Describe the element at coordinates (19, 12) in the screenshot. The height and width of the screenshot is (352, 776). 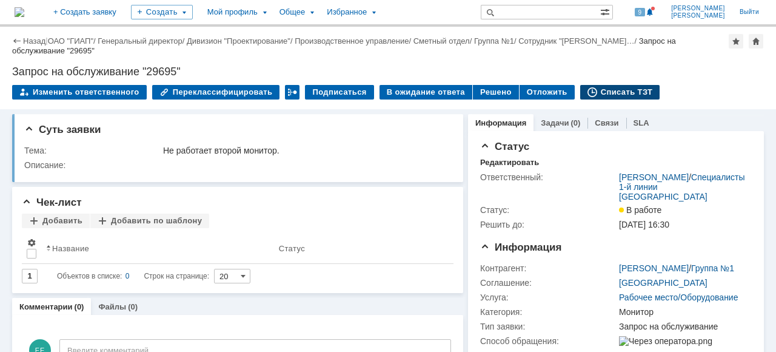
I see `img: logo` at that location.